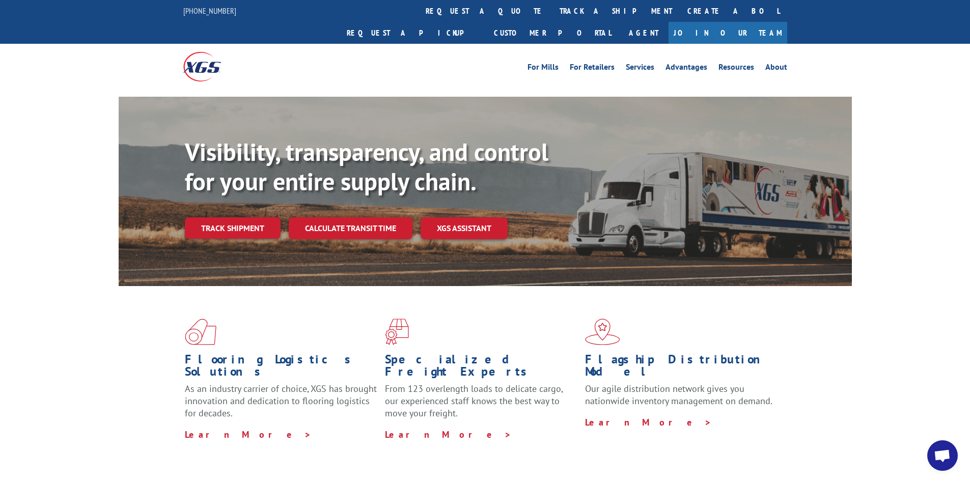  Describe the element at coordinates (686, 69) in the screenshot. I see `a: Advantages` at that location.